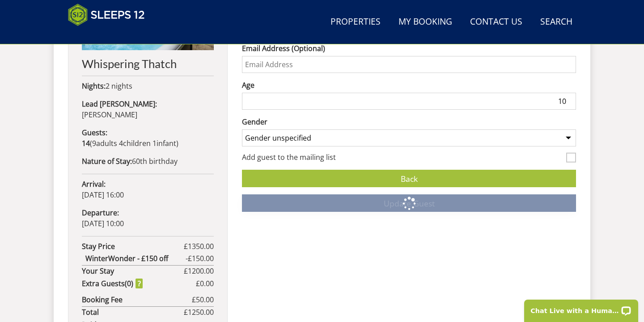  I want to click on strong: Total, so click(133, 312).